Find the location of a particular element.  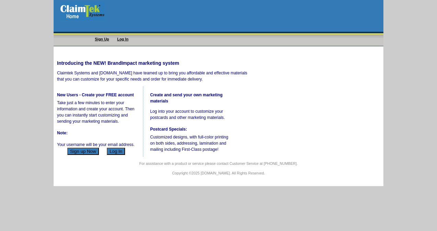

h4: New Users - Create your FREE account is located at coordinates (98, 95).